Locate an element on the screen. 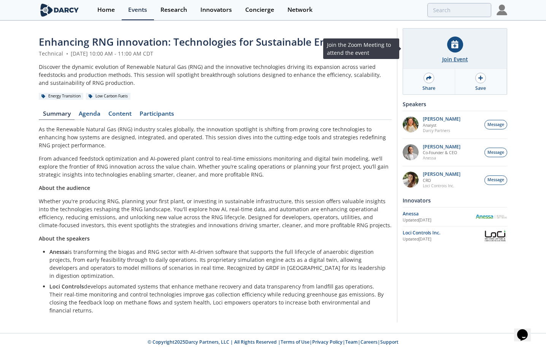 Image resolution: width=546 pixels, height=349 pixels. strong: Loci Controls is located at coordinates (67, 286).